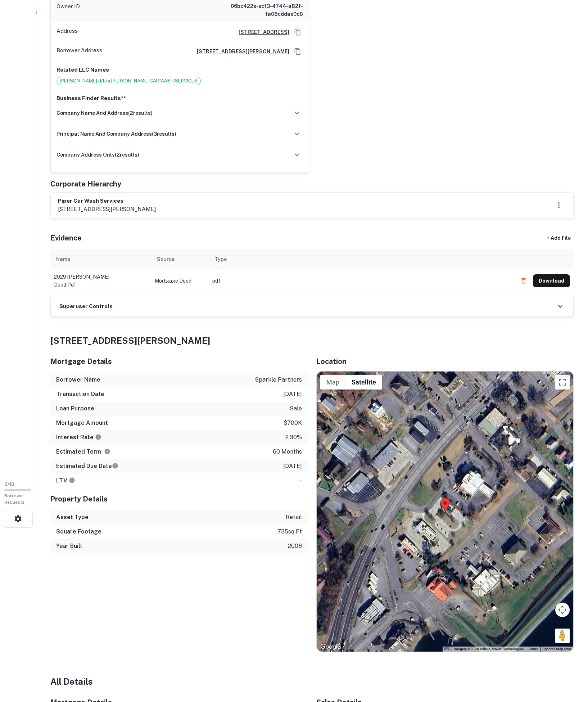 The width and height of the screenshot is (588, 702). I want to click on button: Delete file, so click(523, 281).